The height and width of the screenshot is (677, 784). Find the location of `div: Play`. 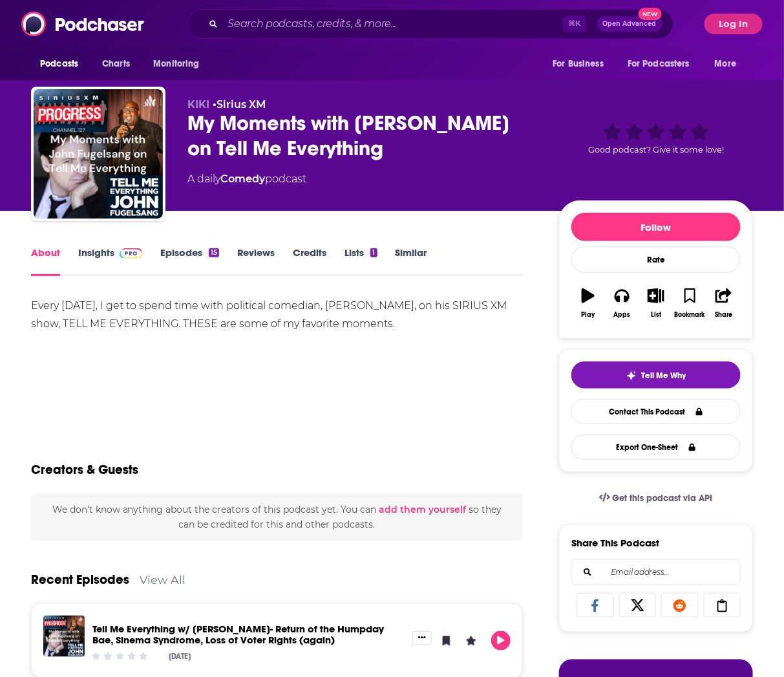

div: Play is located at coordinates (588, 315).